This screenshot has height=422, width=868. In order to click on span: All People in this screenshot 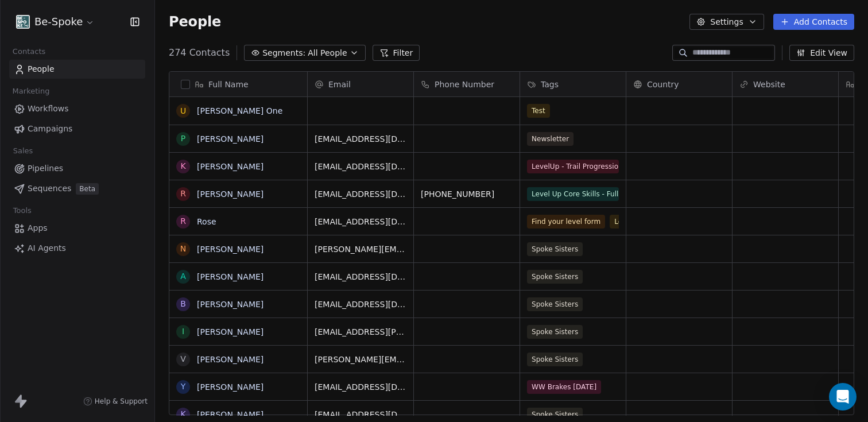, I will do `click(327, 53)`.